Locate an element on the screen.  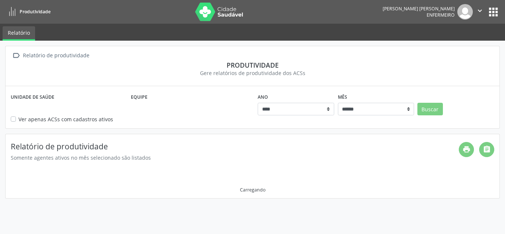
label: Ver apenas ACSs com cadastros ativos is located at coordinates (66, 119).